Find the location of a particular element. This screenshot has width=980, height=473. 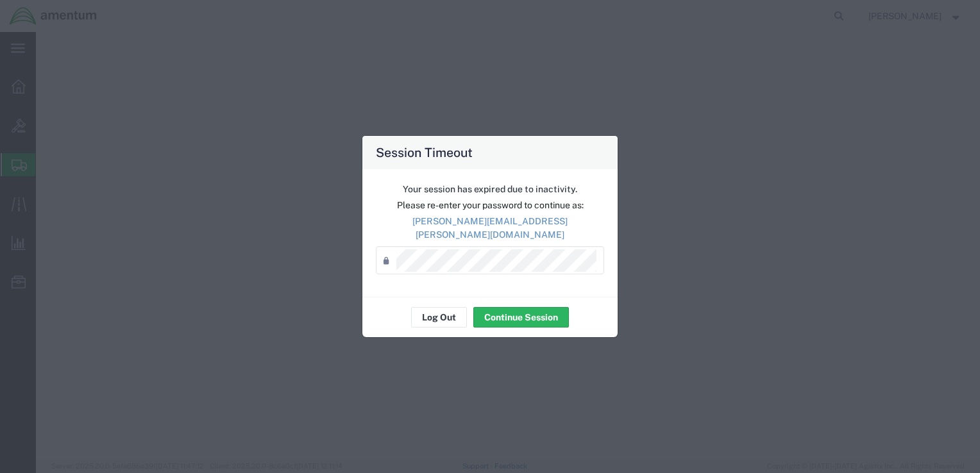

p: Please re-enter your password to continue as: is located at coordinates (490, 205).